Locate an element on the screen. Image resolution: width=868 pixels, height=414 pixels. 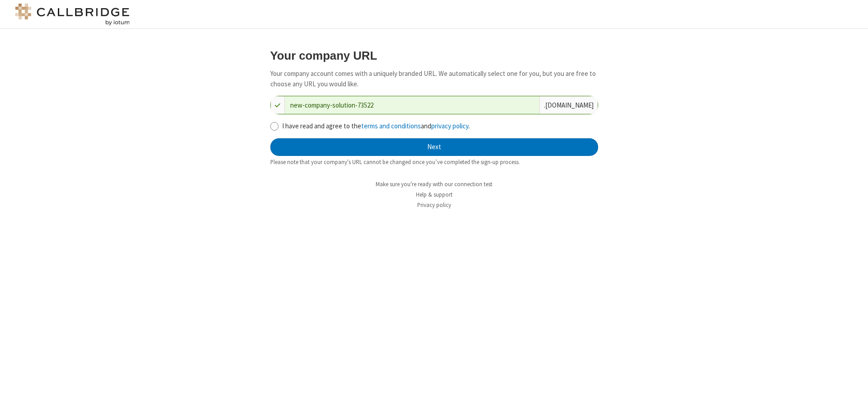
button: Next is located at coordinates (434, 147).